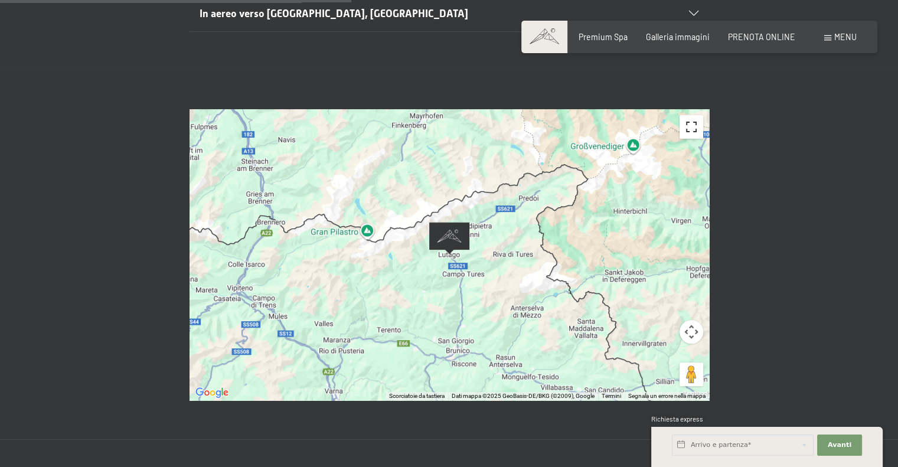  I want to click on span: Richiesta express, so click(677, 419).